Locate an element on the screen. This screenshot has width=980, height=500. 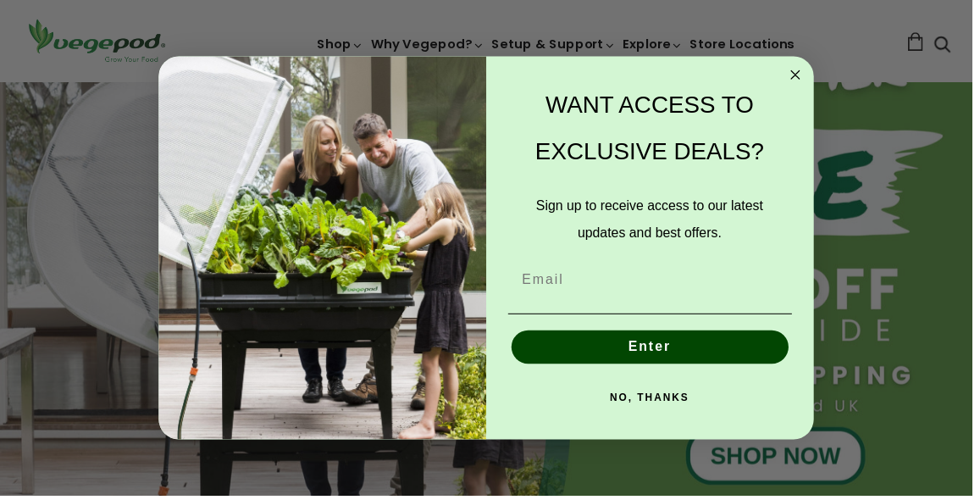
img: e9d03583-1bb1-490f-ad29-36751b3212ff.jpeg is located at coordinates (325, 250).